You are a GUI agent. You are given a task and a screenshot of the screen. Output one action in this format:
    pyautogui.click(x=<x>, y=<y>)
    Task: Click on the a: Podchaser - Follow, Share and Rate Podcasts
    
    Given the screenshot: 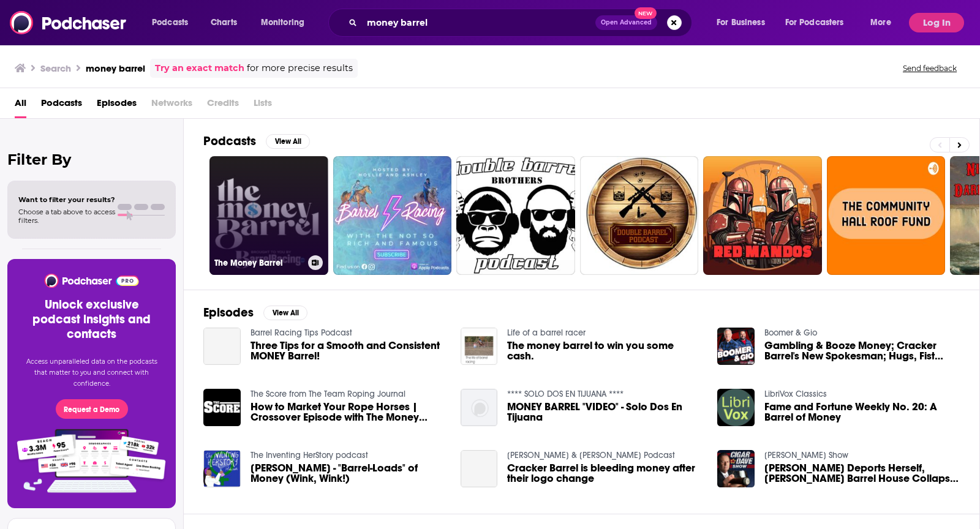 What is the action you would take?
    pyautogui.click(x=69, y=22)
    